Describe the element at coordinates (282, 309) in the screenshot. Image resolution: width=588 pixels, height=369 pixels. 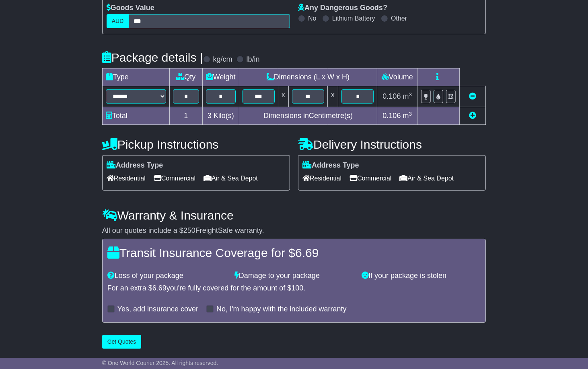
I see `label: No, I'm happy with the included warranty` at that location.